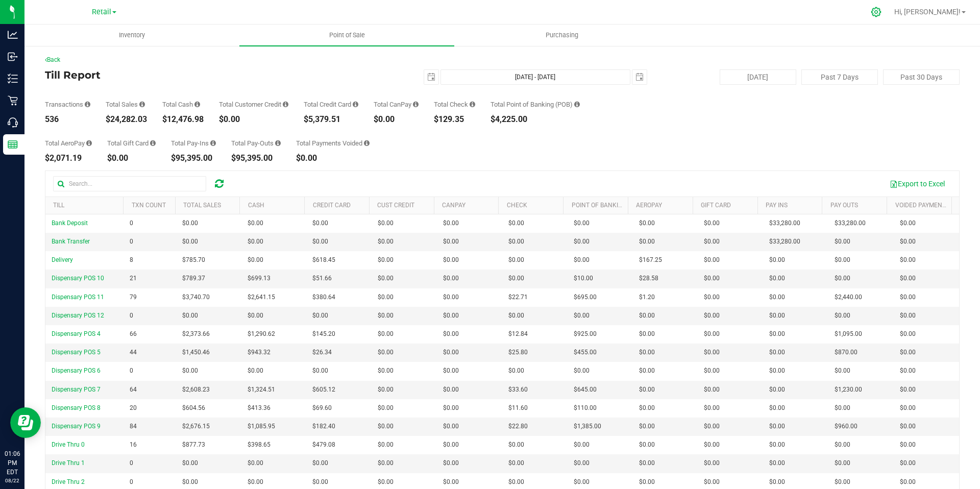 This screenshot has height=489, width=980. What do you see at coordinates (396, 104) in the screenshot?
I see `div: Total CanPay` at bounding box center [396, 104].